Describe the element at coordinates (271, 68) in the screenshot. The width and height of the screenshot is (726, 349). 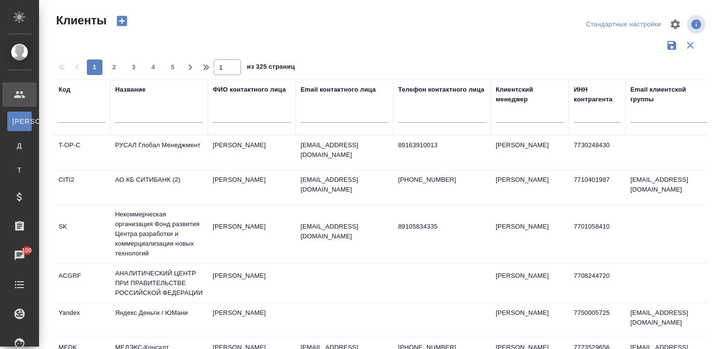
I see `span: из 325 страниц` at that location.